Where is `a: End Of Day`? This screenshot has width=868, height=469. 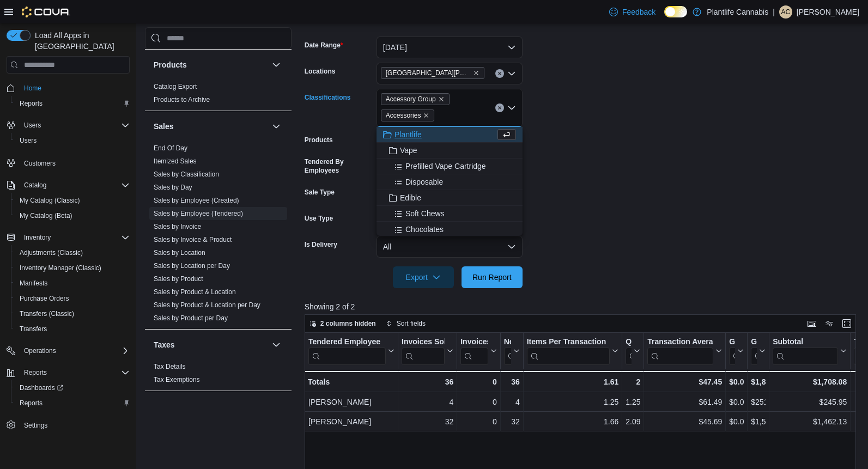 a: End Of Day is located at coordinates (171, 148).